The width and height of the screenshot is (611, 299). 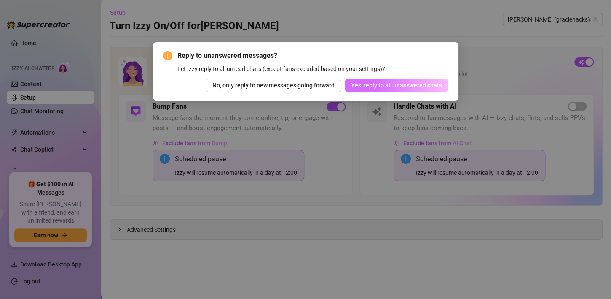 What do you see at coordinates (397, 85) in the screenshot?
I see `span: Yes, reply to all unanswered chats` at bounding box center [397, 85].